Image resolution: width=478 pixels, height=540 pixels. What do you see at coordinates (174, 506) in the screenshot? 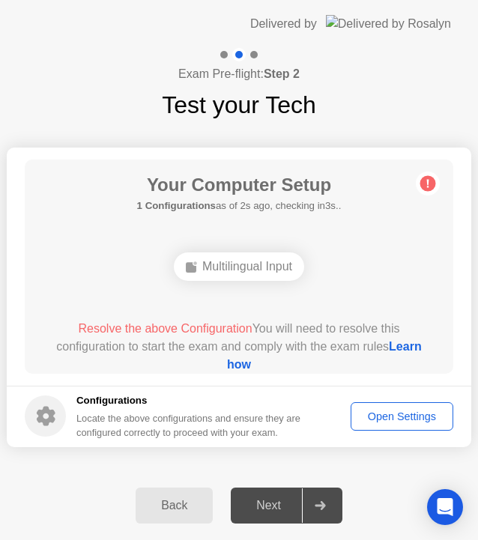
I see `button: Back` at bounding box center [174, 506].